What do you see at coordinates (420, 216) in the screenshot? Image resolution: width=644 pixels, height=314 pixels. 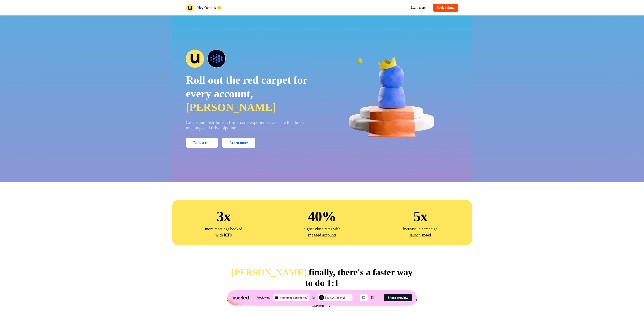 I see `p: 5x` at bounding box center [420, 216].